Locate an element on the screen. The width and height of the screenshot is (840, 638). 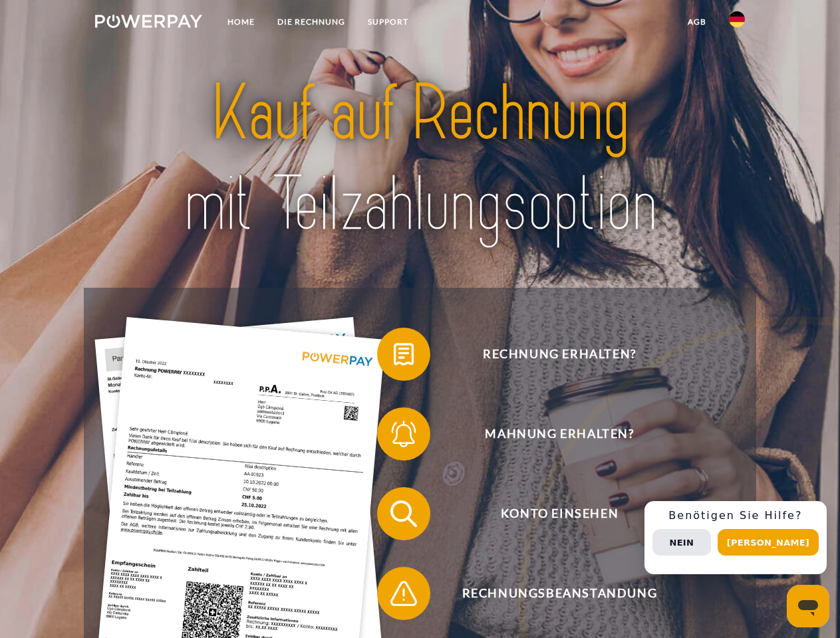
img: logo-powerpay-white.svg is located at coordinates (148, 22).